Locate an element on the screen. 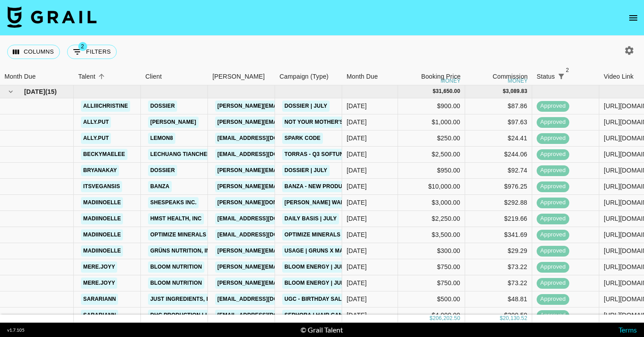 The height and width of the screenshot is (337, 644). div: 3,089.83 is located at coordinates (517, 91).